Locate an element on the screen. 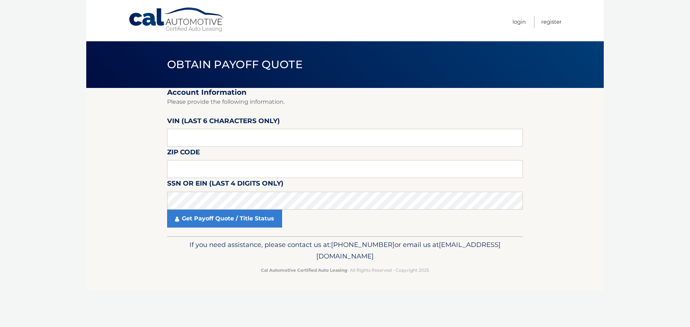  label: Zip Code is located at coordinates (183, 153).